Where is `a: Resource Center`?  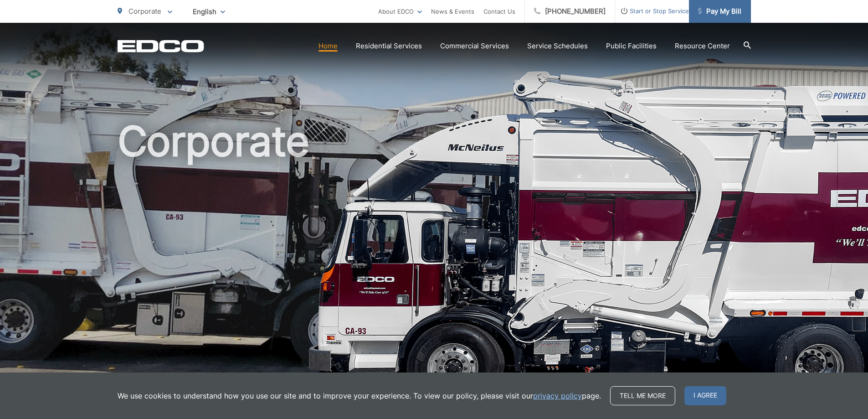 a: Resource Center is located at coordinates (703, 46).